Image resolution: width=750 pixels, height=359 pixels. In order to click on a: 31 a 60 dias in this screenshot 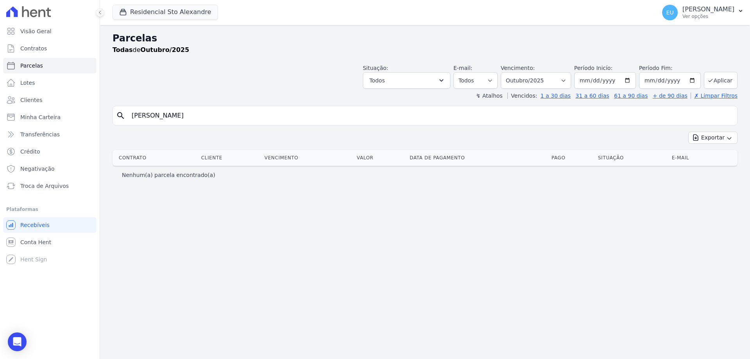, I will do `click(592, 96)`.